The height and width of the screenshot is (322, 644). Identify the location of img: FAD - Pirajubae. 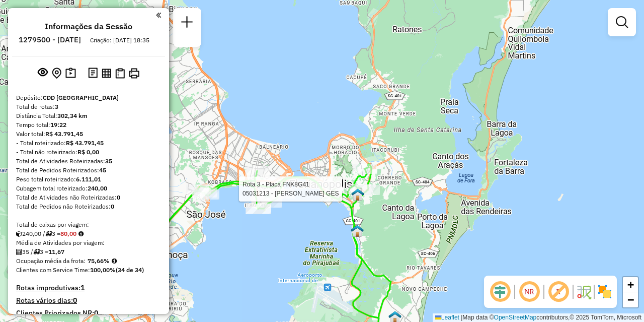
(357, 230).